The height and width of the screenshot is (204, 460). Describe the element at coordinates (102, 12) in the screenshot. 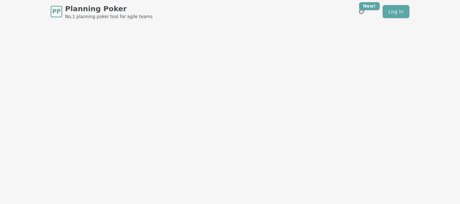

I see `a: PPPlanning PokerNo.1 planning poker tool for agile teams` at that location.